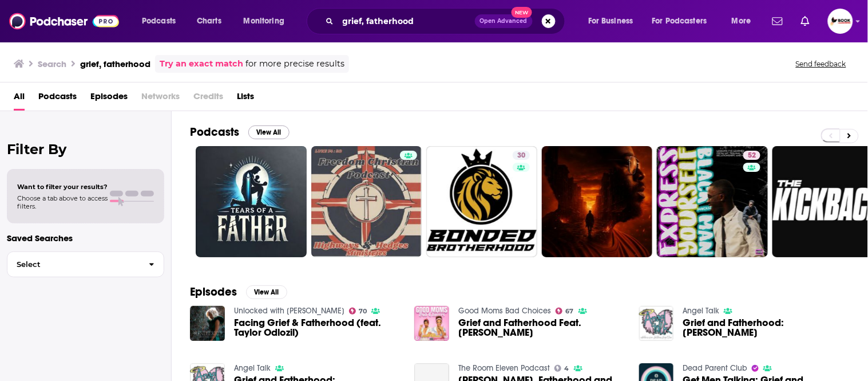 This screenshot has width=868, height=381. Describe the element at coordinates (62, 187) in the screenshot. I see `span: Want to filter your results?` at that location.